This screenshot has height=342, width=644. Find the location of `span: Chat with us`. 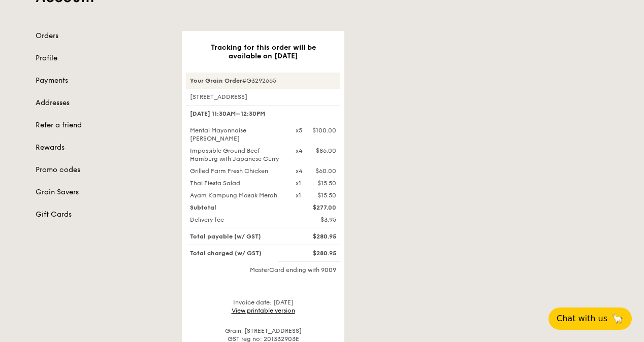

span: Chat with us is located at coordinates (582, 319).